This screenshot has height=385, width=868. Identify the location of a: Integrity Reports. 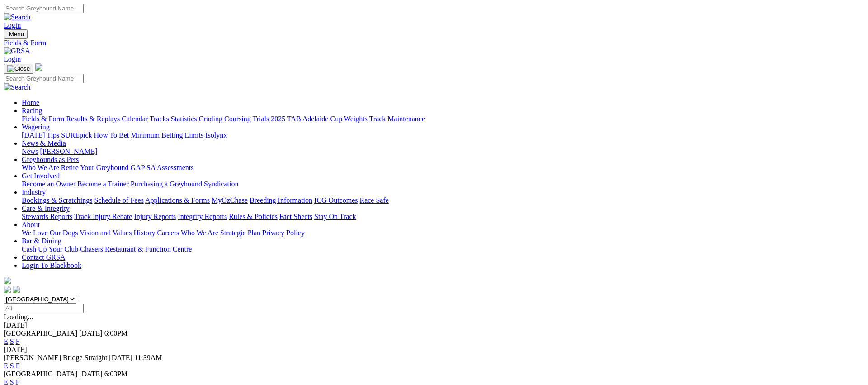
(202, 216).